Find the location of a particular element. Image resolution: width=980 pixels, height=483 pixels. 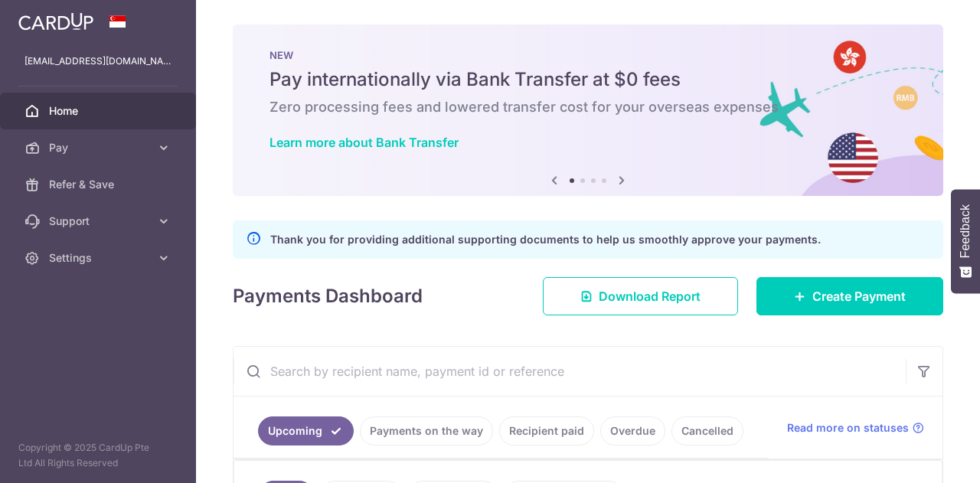

a: Download Report is located at coordinates (641, 297).